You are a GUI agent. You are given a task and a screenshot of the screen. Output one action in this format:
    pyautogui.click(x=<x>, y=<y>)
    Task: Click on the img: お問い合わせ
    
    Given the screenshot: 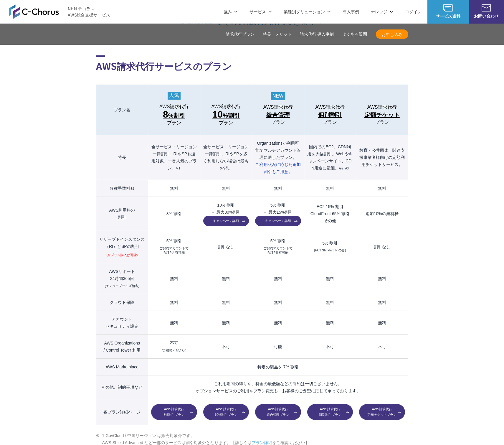 What is the action you would take?
    pyautogui.click(x=487, y=8)
    